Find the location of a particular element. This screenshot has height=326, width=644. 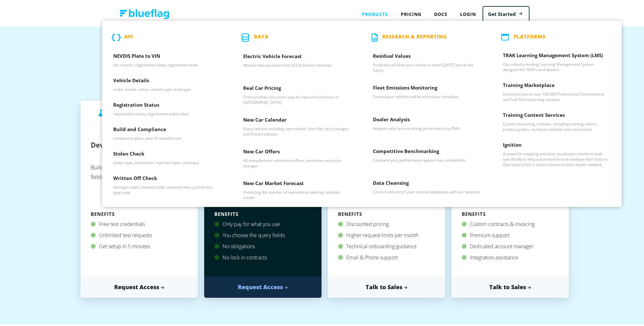

a: New Car Calendar - Every release including new models, face-lifts, tech changes and limited editions is located at coordinates (297, 126).